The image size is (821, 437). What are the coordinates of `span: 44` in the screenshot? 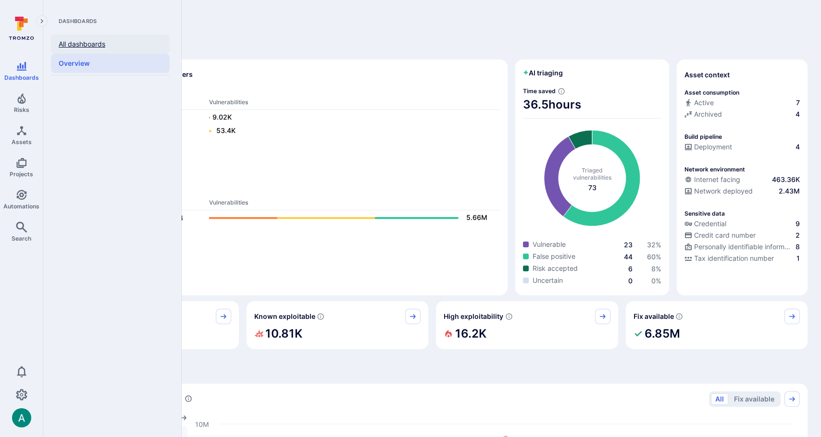 It's located at (628, 257).